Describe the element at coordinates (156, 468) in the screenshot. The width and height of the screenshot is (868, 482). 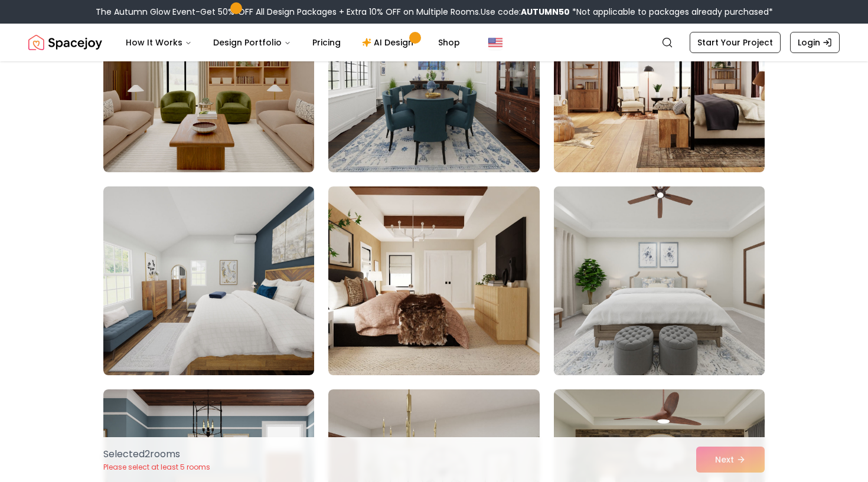
I see `p: Please select at least 5 rooms` at that location.